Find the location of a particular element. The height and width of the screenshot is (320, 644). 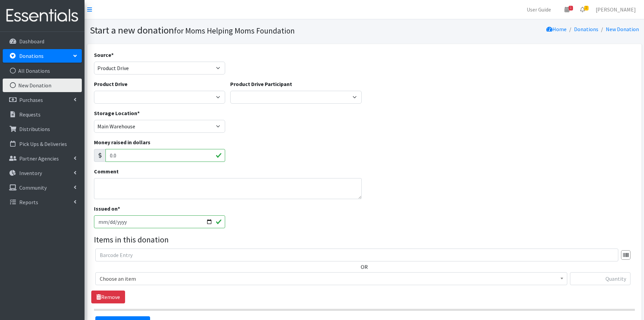

p: Purchases is located at coordinates (31, 100).